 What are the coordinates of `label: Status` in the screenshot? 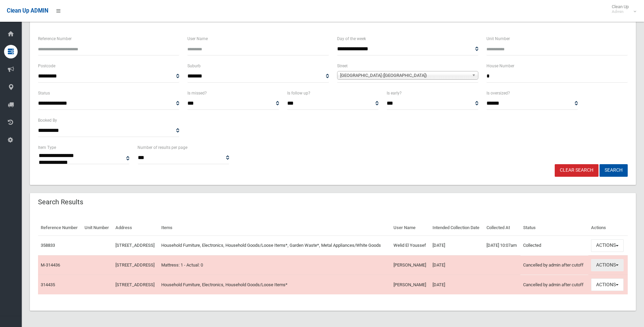 It's located at (44, 93).